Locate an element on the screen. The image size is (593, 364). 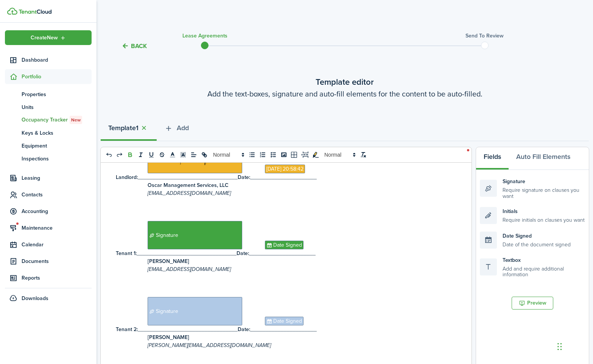
button: link is located at coordinates (204, 155).